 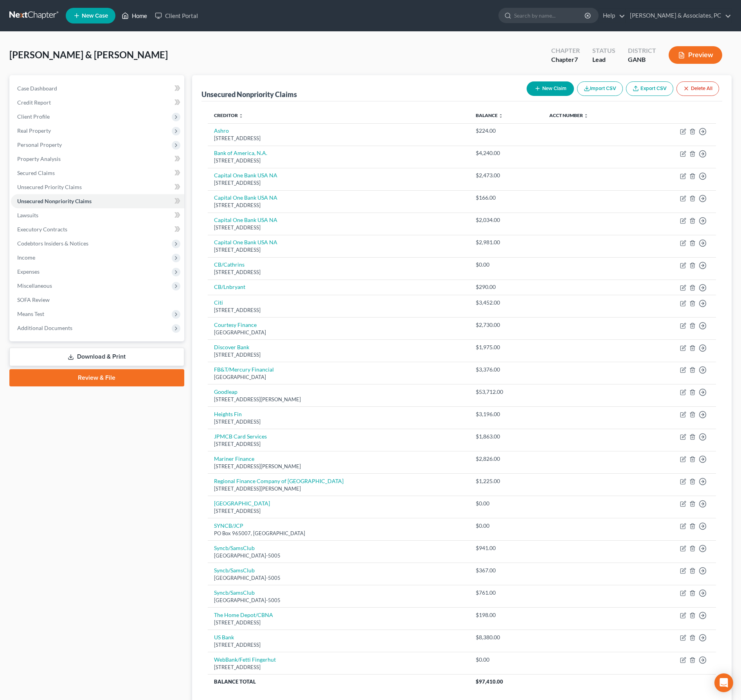 I want to click on span: Case Dashboard, so click(x=37, y=88).